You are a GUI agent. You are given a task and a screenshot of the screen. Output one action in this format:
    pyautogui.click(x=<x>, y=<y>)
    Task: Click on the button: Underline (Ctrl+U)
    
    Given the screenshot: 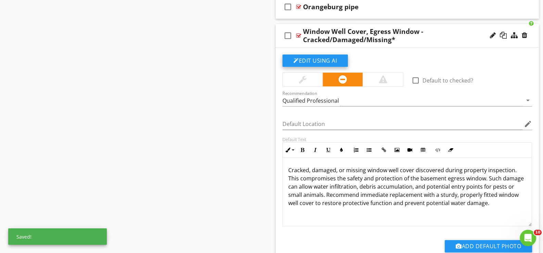 What is the action you would take?
    pyautogui.click(x=328, y=150)
    